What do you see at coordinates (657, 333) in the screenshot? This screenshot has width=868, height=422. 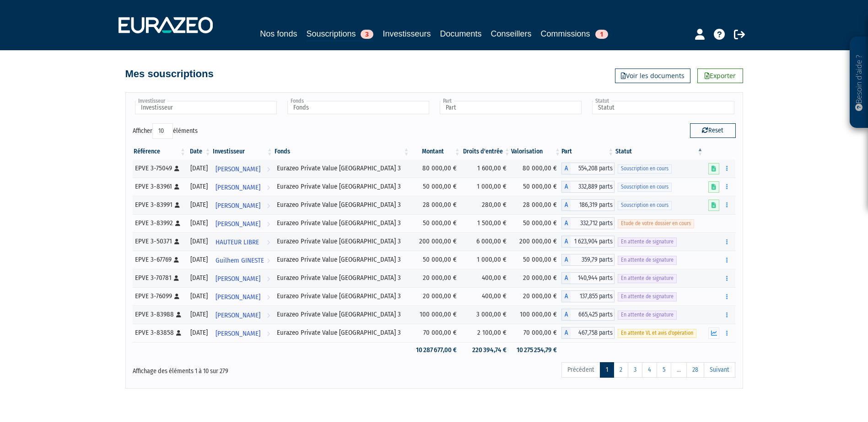 I see `span: En attente VL et avis d'opération` at bounding box center [657, 333].